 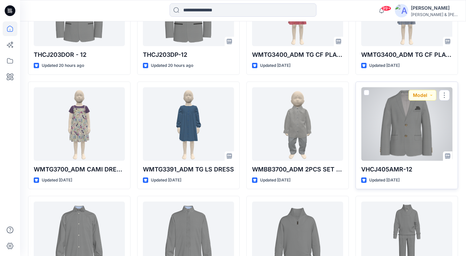 What do you see at coordinates (79, 169) in the screenshot?
I see `p: WMTG3700_ADM CAMI DRESS SET SHORT SS 10.13` at bounding box center [79, 169].